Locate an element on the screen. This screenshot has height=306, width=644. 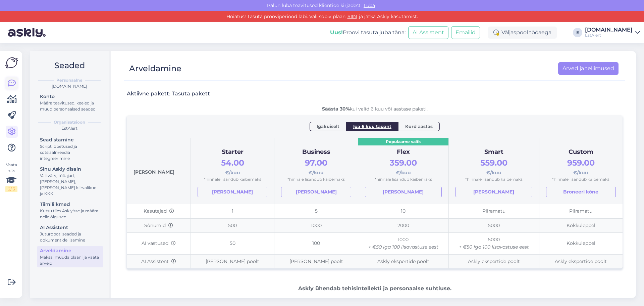
div: Seadistamine is located at coordinates (70, 140).